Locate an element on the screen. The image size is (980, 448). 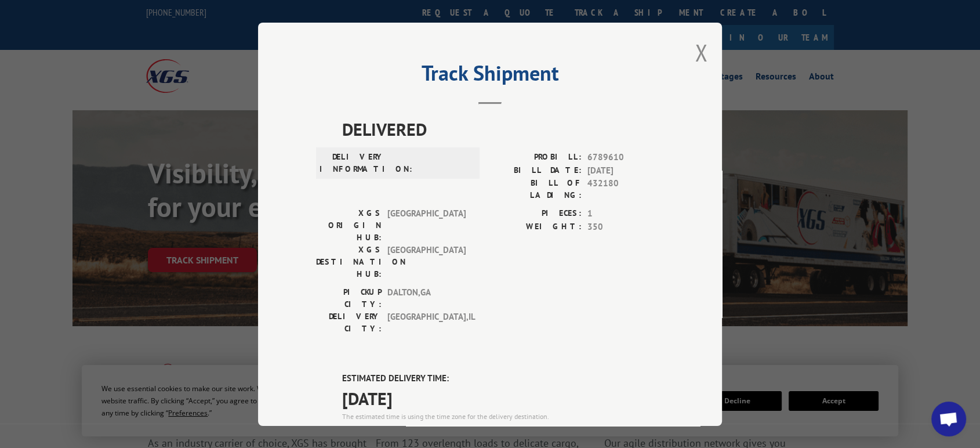
h2: Track Shipment is located at coordinates (490, 76).